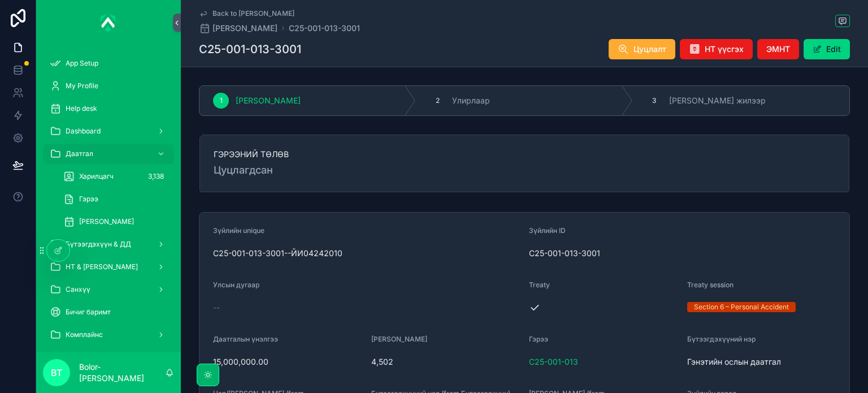 The width and height of the screenshot is (868, 393). Describe the element at coordinates (82, 86) in the screenshot. I see `span: My Profile` at that location.